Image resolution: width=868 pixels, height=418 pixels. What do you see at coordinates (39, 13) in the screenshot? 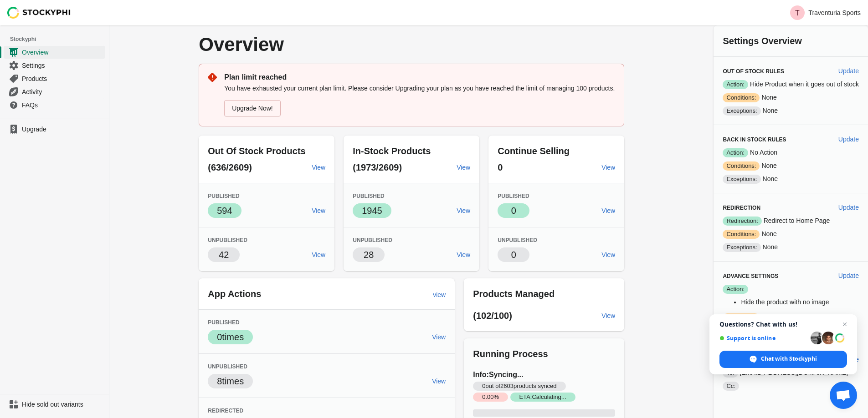
I see `img: Stockyphi` at bounding box center [39, 13].